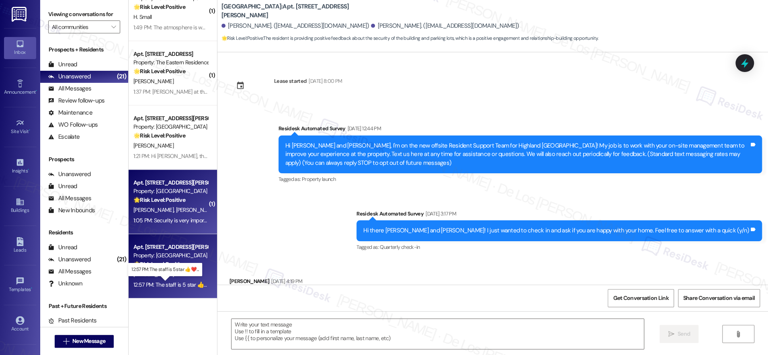 This screenshot has width=768, height=355. What do you see at coordinates (679, 334) in the screenshot?
I see `button: Send` at bounding box center [679, 334].